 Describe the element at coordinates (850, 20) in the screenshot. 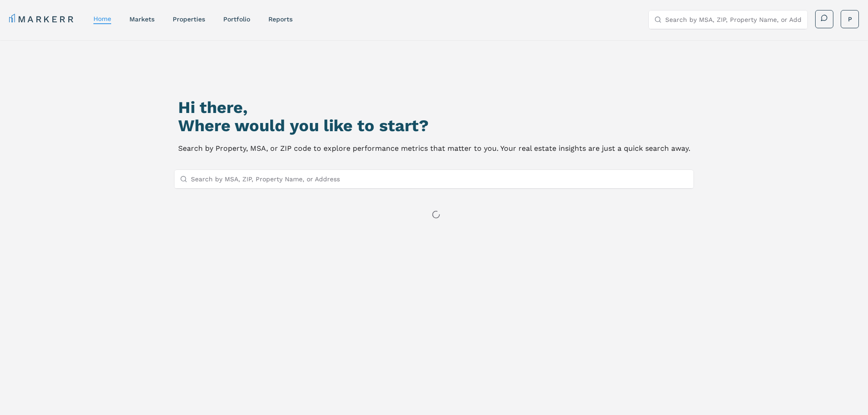

I see `button: P` at that location.